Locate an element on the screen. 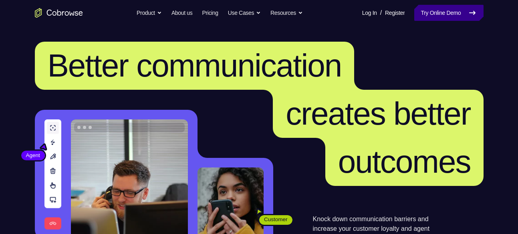  a: Try Online Demo is located at coordinates (448, 13).